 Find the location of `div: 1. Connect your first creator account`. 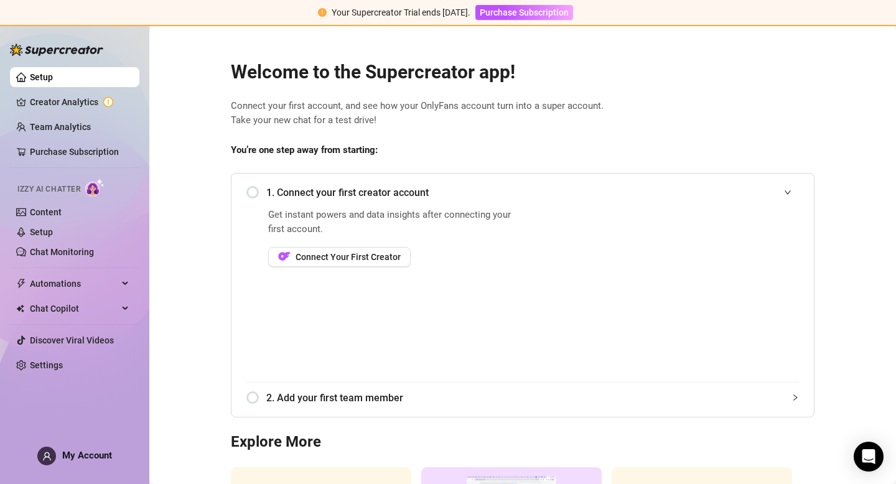

div: 1. Connect your first creator account is located at coordinates (523, 192).